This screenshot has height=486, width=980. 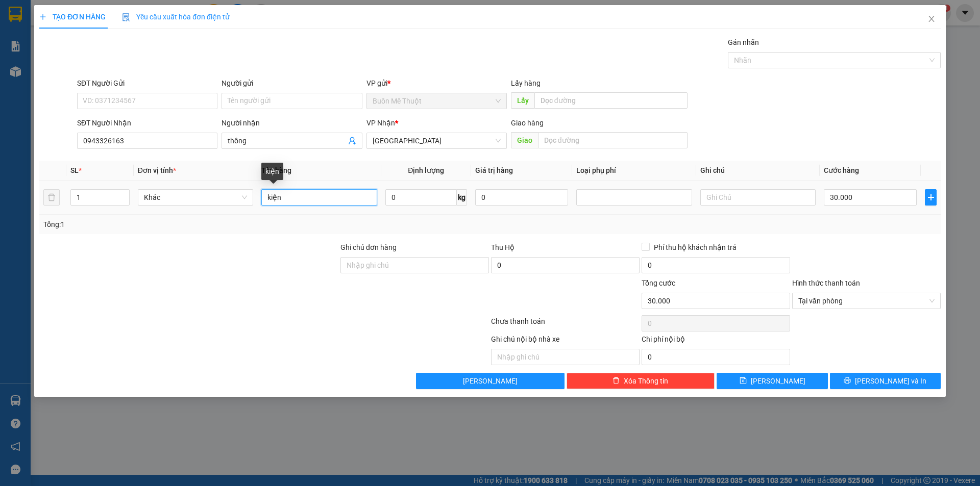 What do you see at coordinates (645, 381) in the screenshot?
I see `span: Xóa Thông tin` at bounding box center [645, 381].